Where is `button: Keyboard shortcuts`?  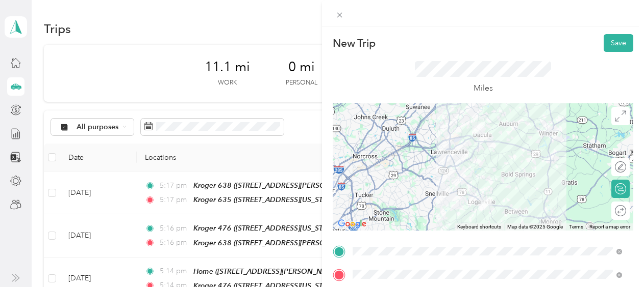 button: Keyboard shortcuts is located at coordinates (479, 227).